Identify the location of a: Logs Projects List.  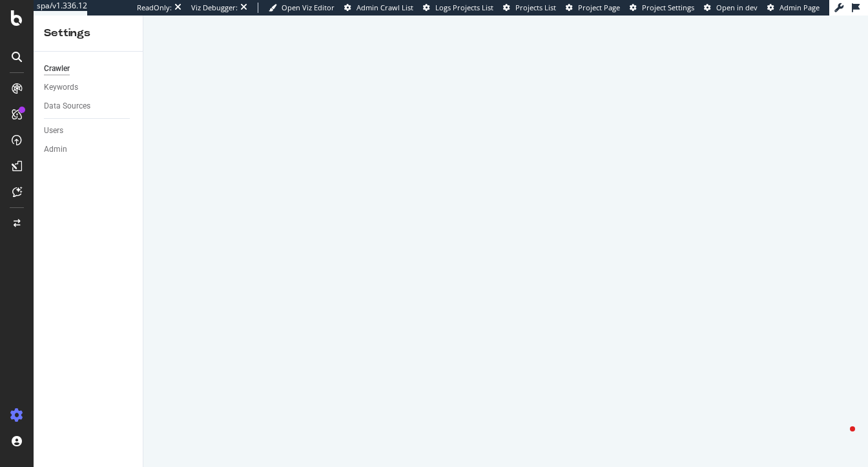
(458, 8).